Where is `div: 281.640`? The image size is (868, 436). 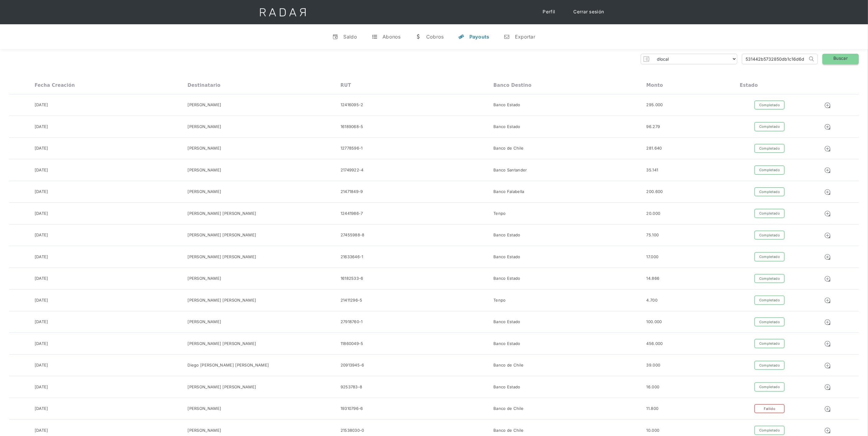
div: 281.640 is located at coordinates (654, 148).